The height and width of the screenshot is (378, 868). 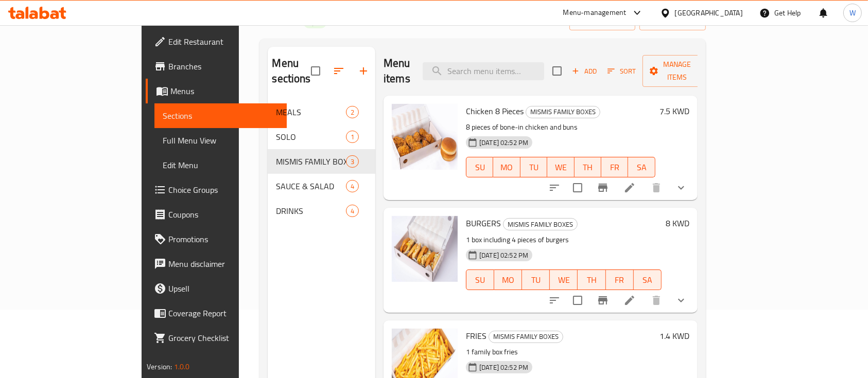 What do you see at coordinates (677, 71) in the screenshot?
I see `button: Manage items` at bounding box center [677, 71].